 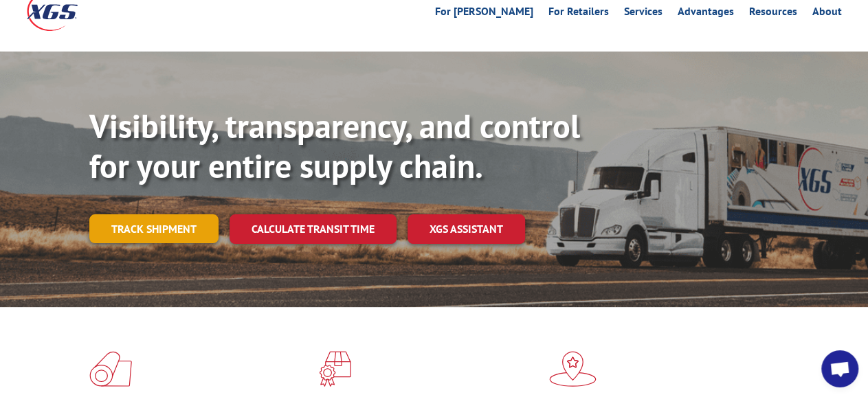 What do you see at coordinates (643, 14) in the screenshot?
I see `a: Services` at bounding box center [643, 14].